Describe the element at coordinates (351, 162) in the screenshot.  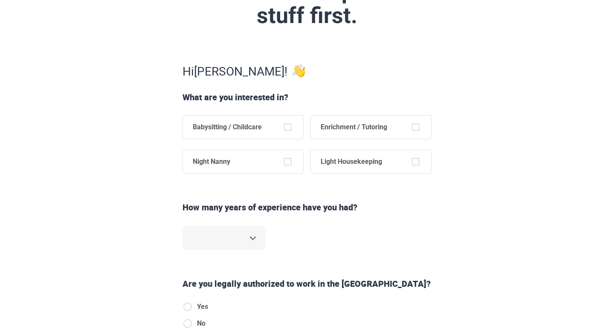
I see `span: Light Housekeeping` at that location.